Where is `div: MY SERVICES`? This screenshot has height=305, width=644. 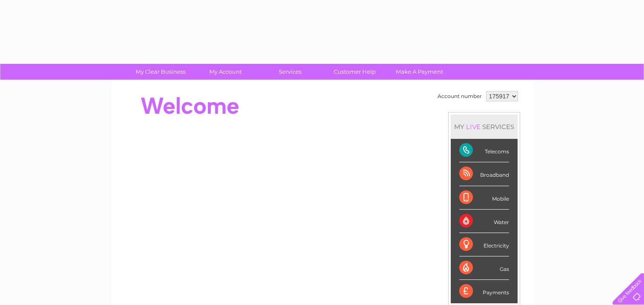 div: MY SERVICES is located at coordinates (484, 126).